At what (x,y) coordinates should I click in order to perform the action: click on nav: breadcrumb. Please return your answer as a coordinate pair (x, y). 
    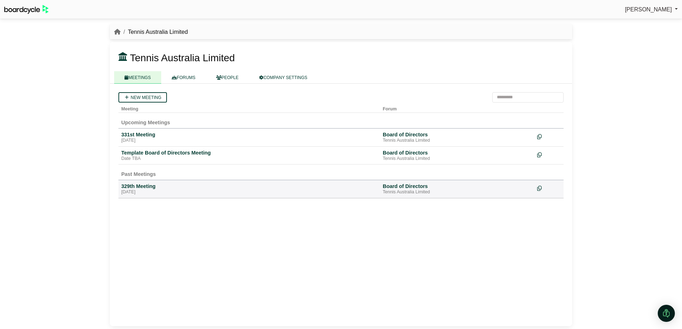
    Looking at the image, I should click on (151, 32).